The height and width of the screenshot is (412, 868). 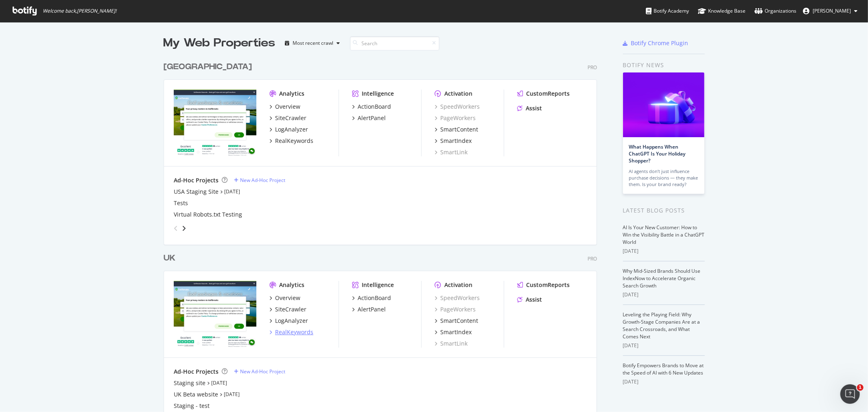 What do you see at coordinates (191, 406) in the screenshot?
I see `div: Staging - test` at bounding box center [191, 406].